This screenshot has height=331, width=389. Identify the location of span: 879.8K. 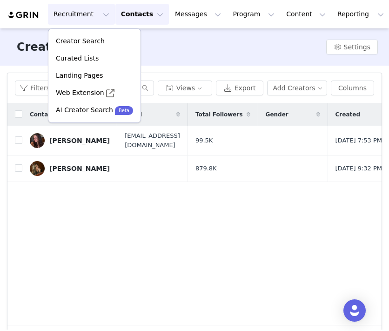
(206, 168).